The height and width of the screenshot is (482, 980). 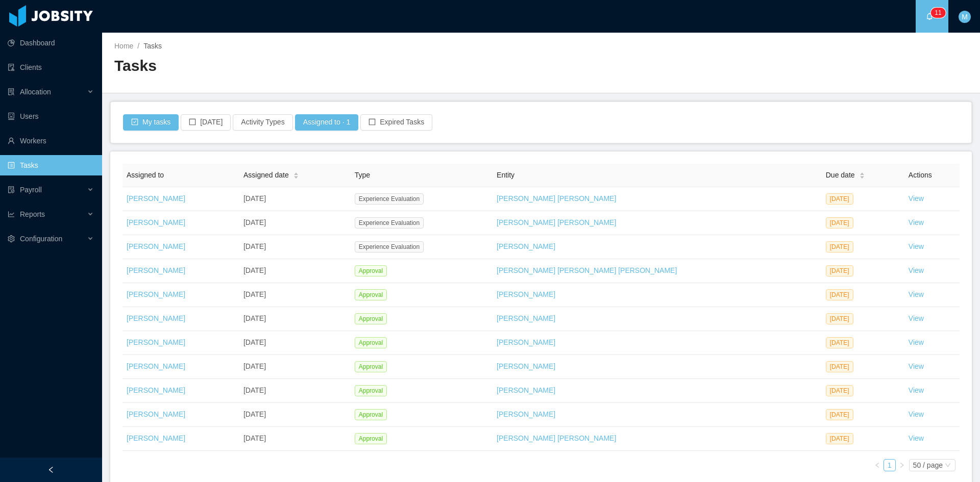 What do you see at coordinates (878, 465) in the screenshot?
I see `i: icon: left` at bounding box center [878, 465].